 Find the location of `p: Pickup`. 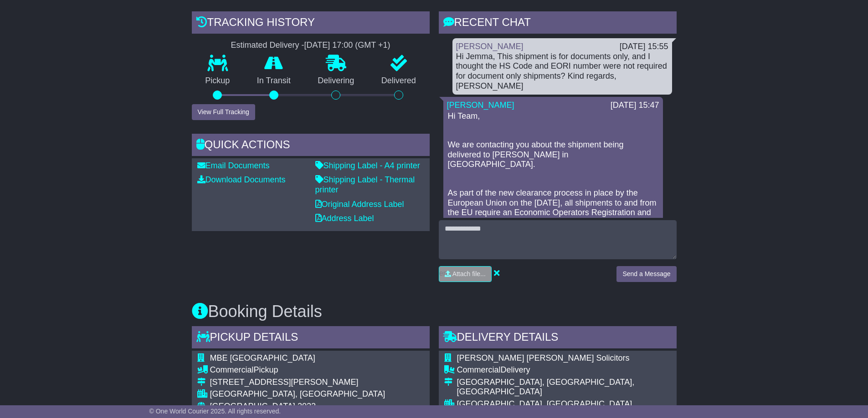

p: Pickup is located at coordinates (218, 81).